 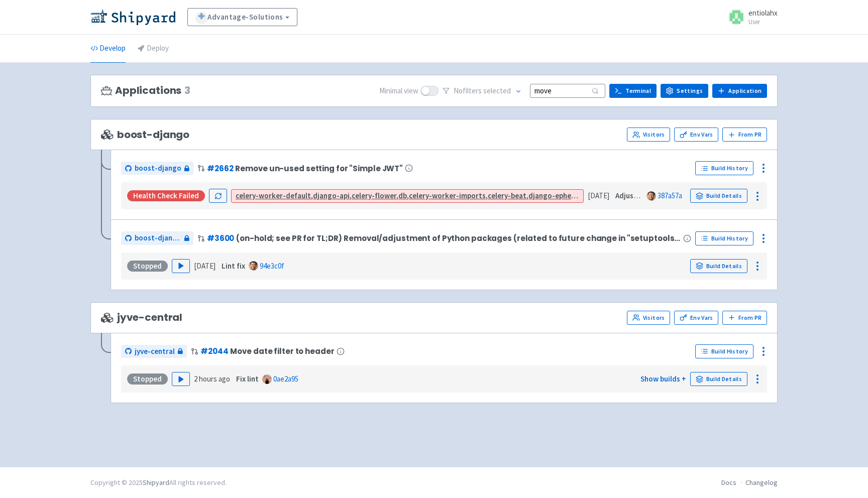 I want to click on a: Shipyard, so click(x=156, y=483).